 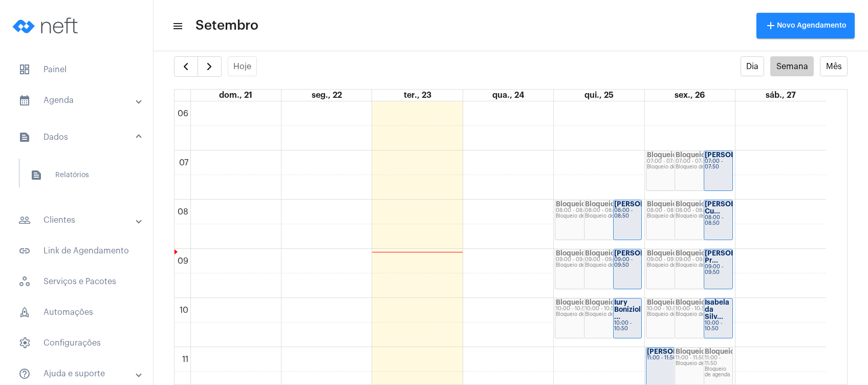 I want to click on button: Dia, so click(x=752, y=66).